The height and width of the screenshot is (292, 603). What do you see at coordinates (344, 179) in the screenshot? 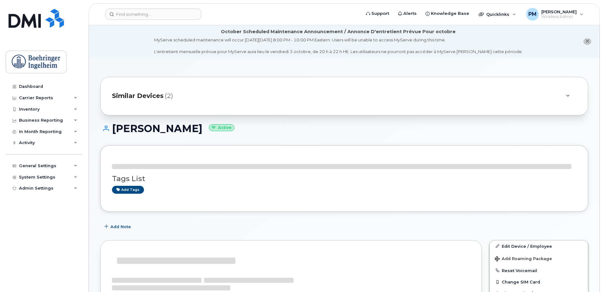
I see `h3: Tags List` at bounding box center [344, 179].